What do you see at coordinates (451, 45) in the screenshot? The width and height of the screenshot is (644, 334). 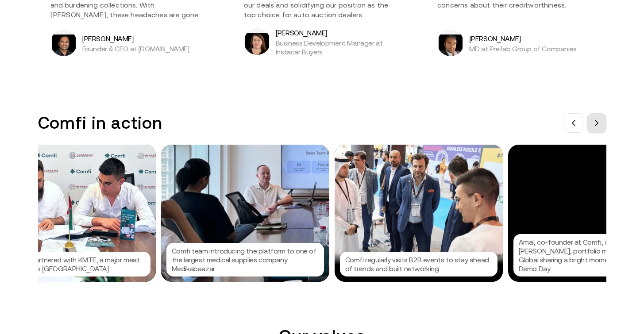 I see `img: Arif Shahzad Butt` at bounding box center [451, 45].